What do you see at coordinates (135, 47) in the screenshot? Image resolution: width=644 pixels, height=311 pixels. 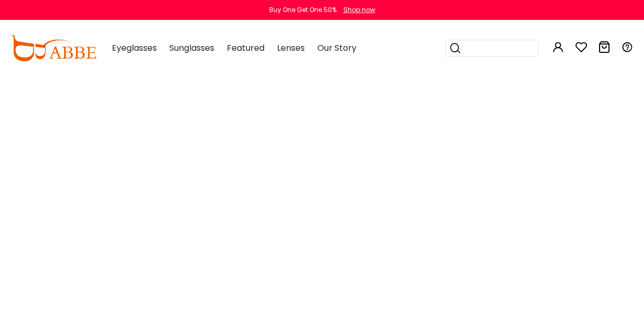 I see `span: Eyeglasses` at bounding box center [135, 47].